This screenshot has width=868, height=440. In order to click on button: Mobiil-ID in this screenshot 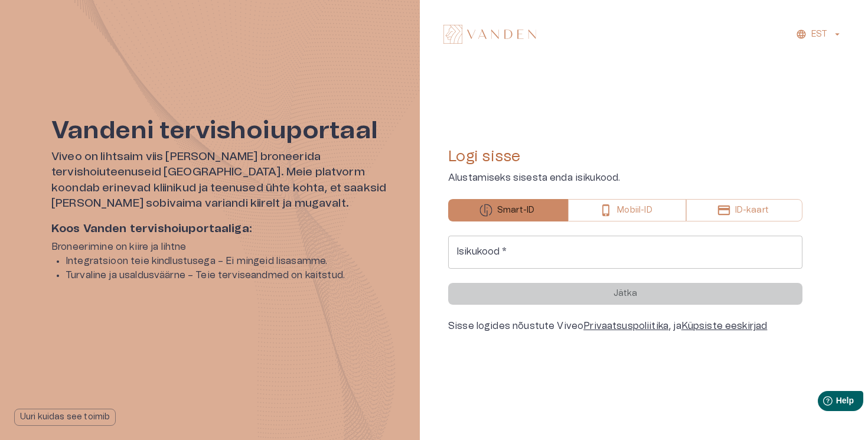, I will do `click(627, 210)`.